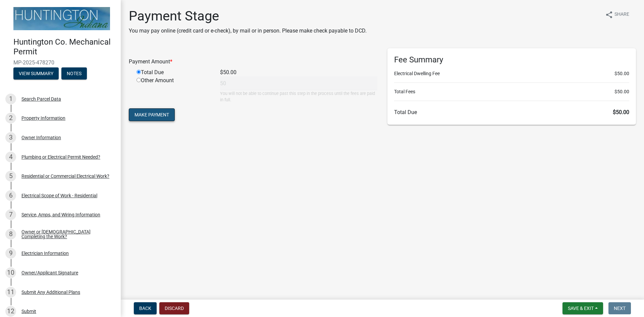  What do you see at coordinates (145, 308) in the screenshot?
I see `span: Back` at bounding box center [145, 308].